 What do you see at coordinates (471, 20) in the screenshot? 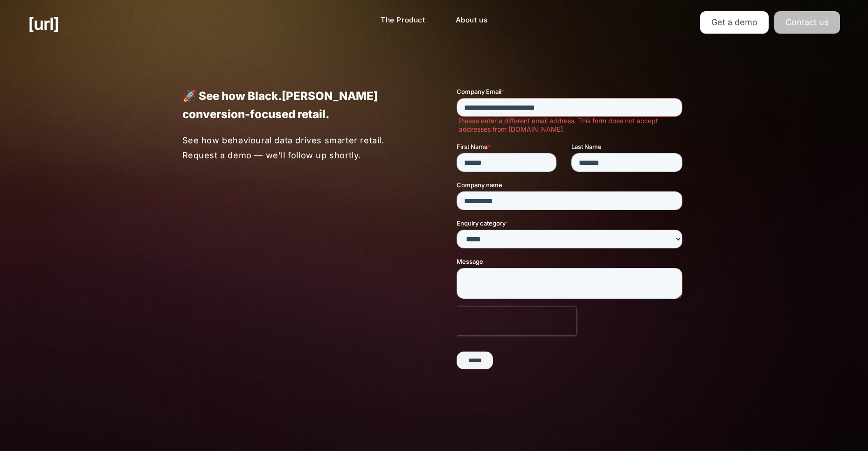
I see `a: About us` at bounding box center [471, 20].